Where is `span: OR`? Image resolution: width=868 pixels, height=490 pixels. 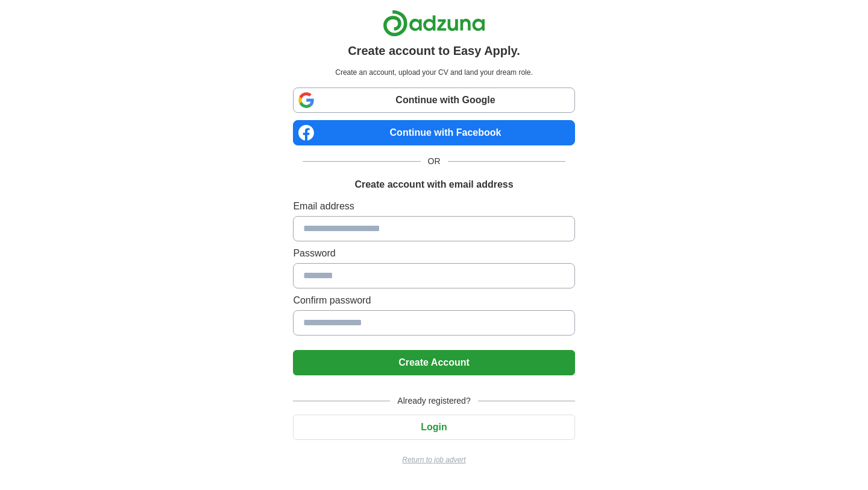
span: OR is located at coordinates (434, 161).